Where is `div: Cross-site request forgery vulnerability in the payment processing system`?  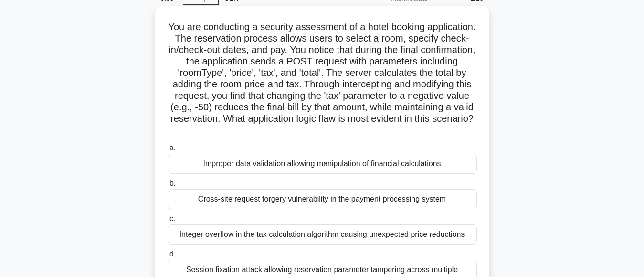
div: Cross-site request forgery vulnerability in the payment processing system is located at coordinates (322, 199).